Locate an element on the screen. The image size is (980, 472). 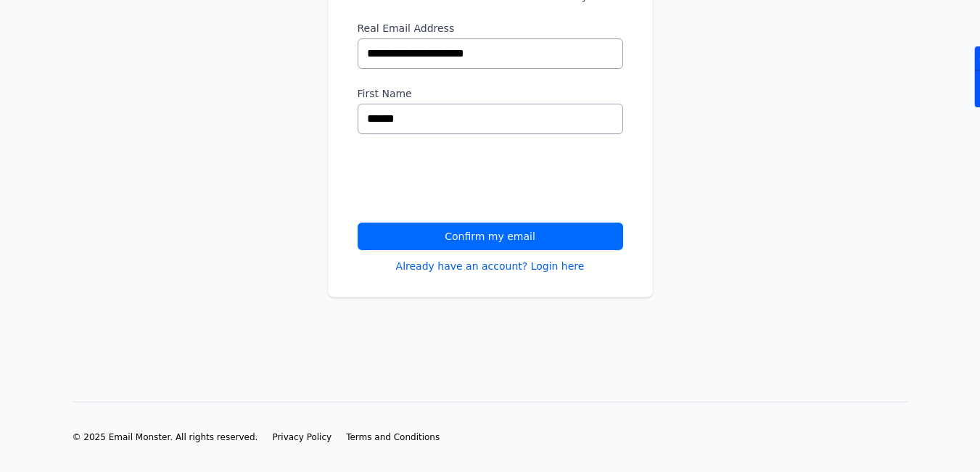
li: © 2025 Email Monster. All rights reserved. is located at coordinates (165, 438).